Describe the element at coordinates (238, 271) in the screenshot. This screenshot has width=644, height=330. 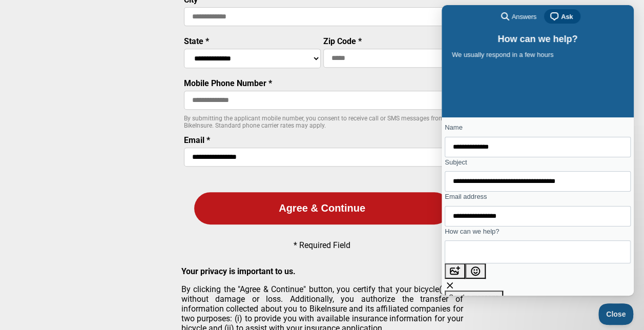
I see `strong: Your privacy is important to us.` at that location.